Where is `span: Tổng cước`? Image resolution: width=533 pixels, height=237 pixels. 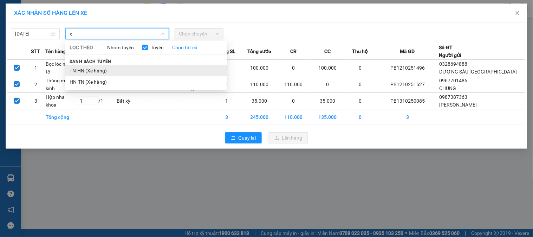 span: Tổng cước is located at coordinates (259, 51).